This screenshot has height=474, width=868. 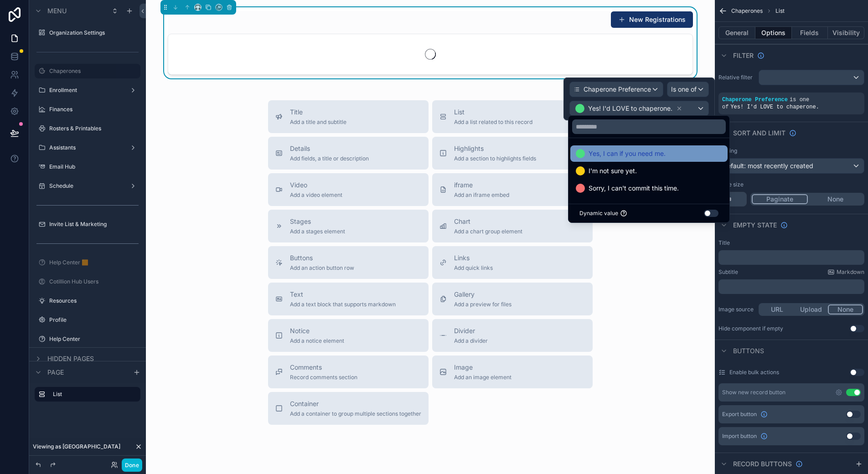 What do you see at coordinates (598, 213) in the screenshot?
I see `span: Dynamic value` at bounding box center [598, 213].